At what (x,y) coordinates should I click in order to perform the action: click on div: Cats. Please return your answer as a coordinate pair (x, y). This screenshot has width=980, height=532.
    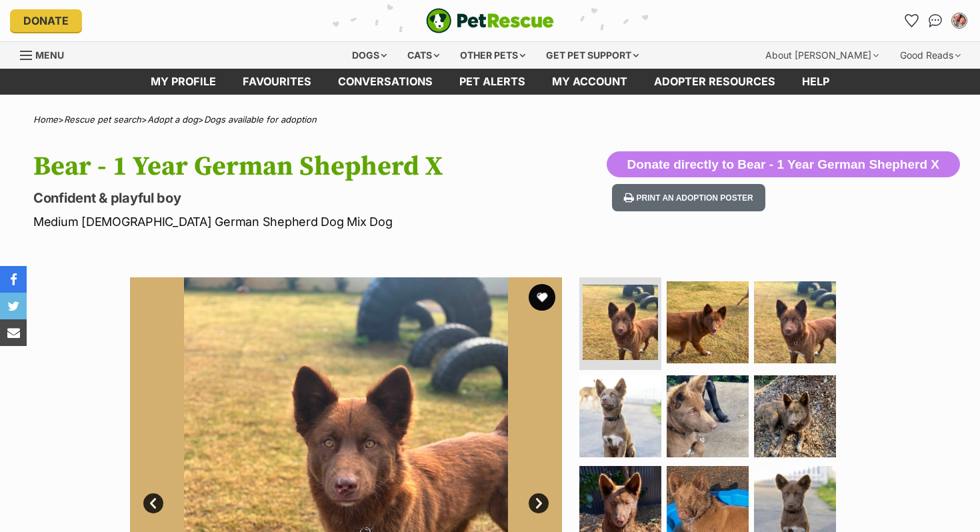
    Looking at the image, I should click on (424, 55).